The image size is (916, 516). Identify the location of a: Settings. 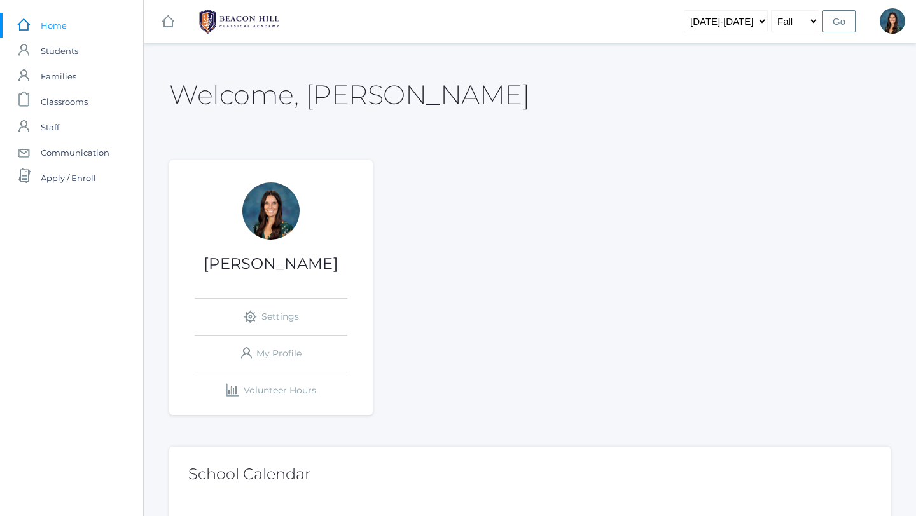
(271, 317).